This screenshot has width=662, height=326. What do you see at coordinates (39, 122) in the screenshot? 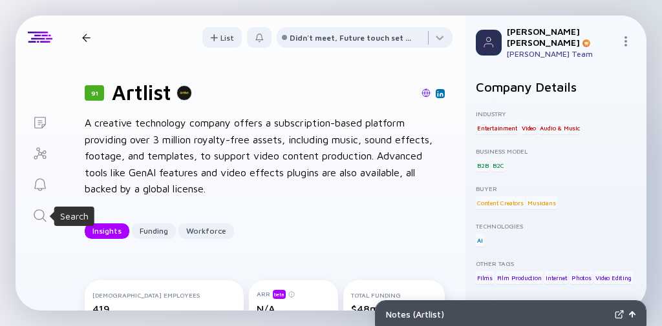
I see `a: Lists` at bounding box center [39, 122].